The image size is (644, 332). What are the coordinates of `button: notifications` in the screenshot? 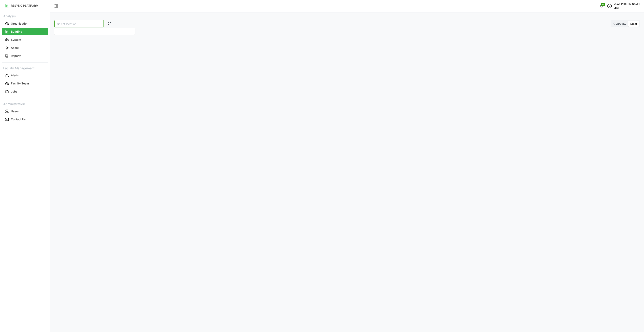 It's located at (602, 6).